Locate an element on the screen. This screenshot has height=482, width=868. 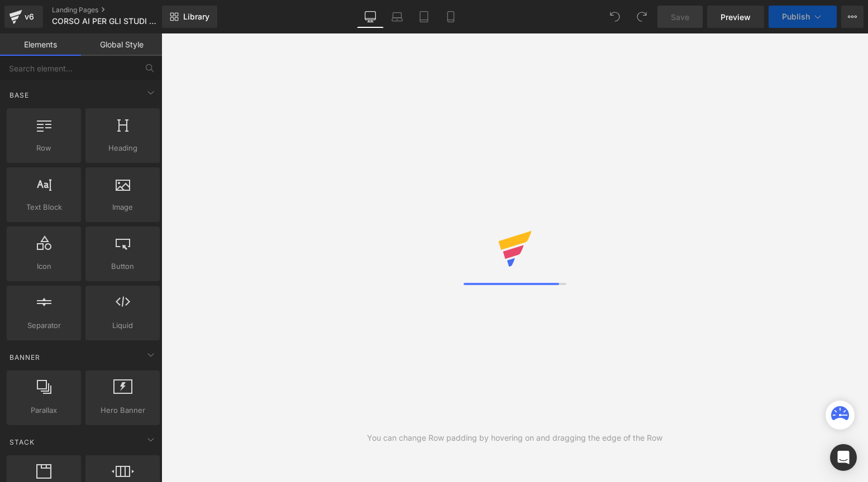
a: Preview is located at coordinates (736, 17).